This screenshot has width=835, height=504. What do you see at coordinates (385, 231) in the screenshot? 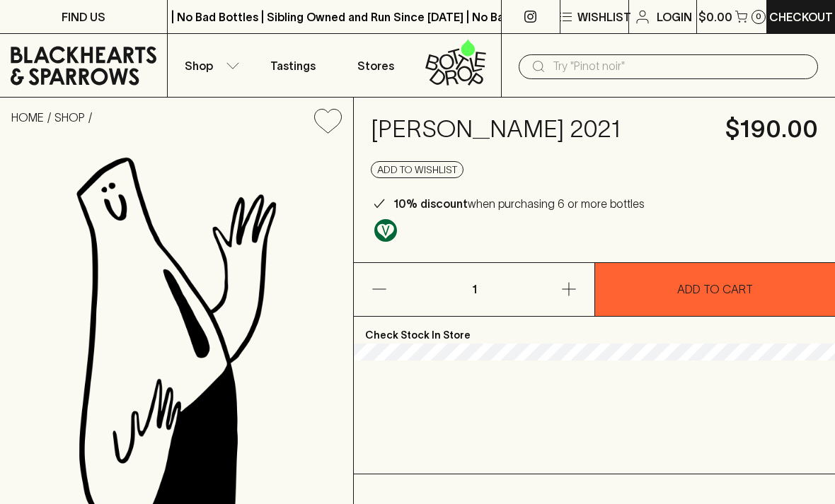
I see `a: Made without the use of any animal products.` at bounding box center [385, 231].